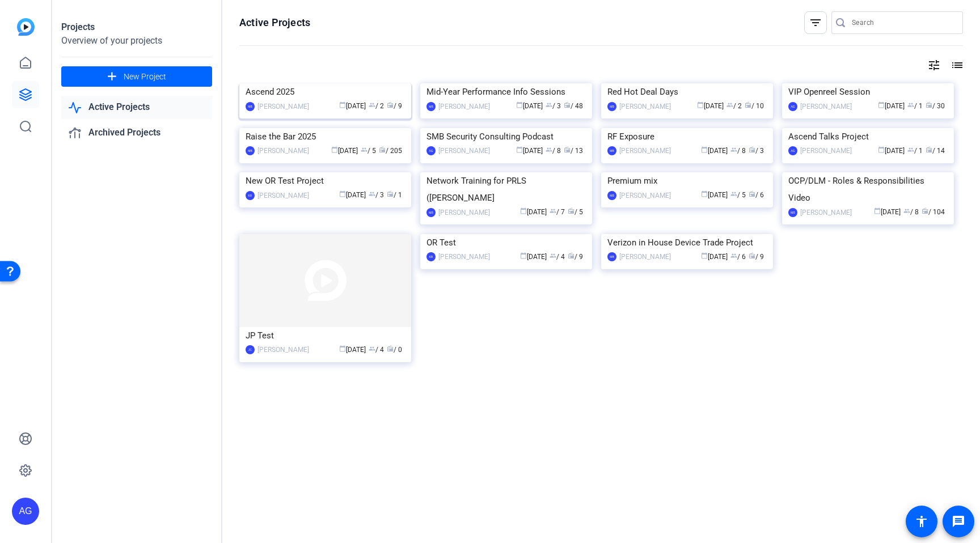 The height and width of the screenshot is (543, 980). Describe the element at coordinates (574, 151) in the screenshot. I see `span: / 13` at that location.